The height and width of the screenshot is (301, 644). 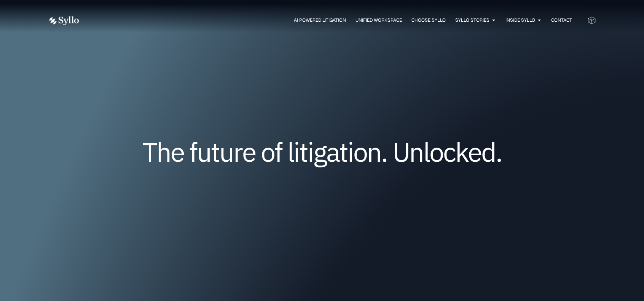 I want to click on span: Inside Syllo, so click(x=520, y=20).